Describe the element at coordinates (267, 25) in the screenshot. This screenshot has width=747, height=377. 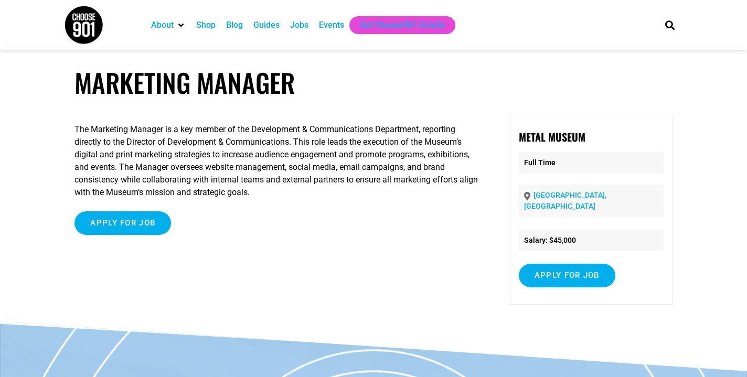
I see `a: Guides` at that location.